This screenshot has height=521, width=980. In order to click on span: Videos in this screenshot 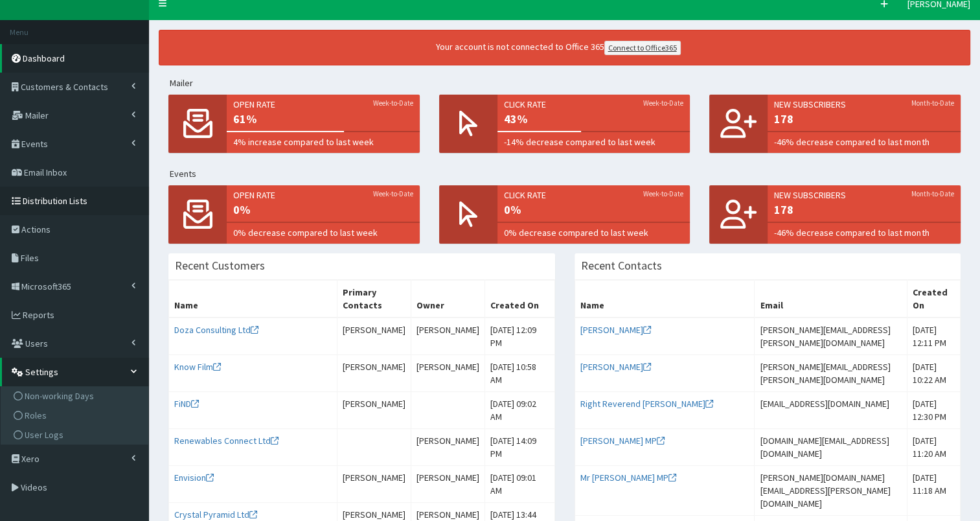, I will do `click(34, 487)`.